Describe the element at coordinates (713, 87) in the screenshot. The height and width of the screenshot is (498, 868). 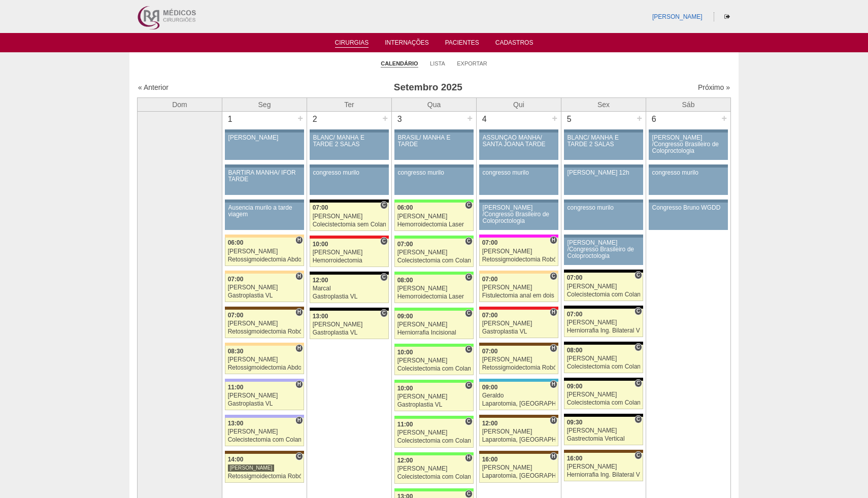
I see `a: Próximo »` at that location.